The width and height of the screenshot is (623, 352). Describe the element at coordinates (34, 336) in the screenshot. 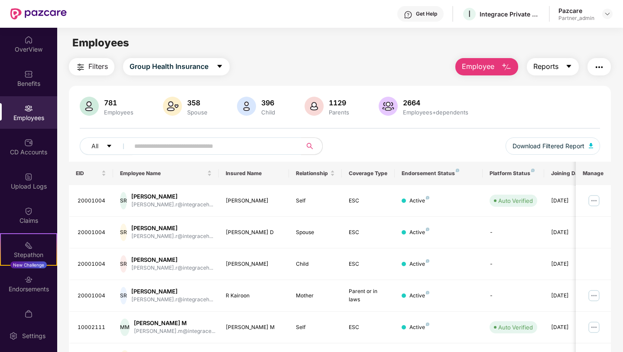

I see `div: Settings` at that location.